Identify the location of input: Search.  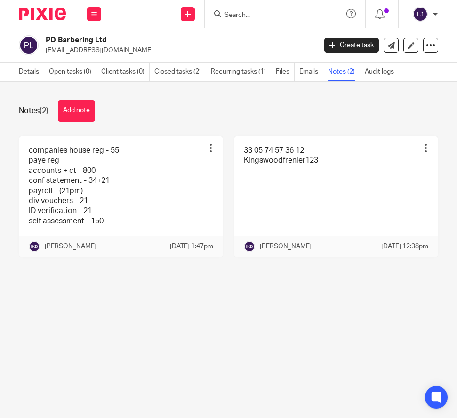
(266, 16).